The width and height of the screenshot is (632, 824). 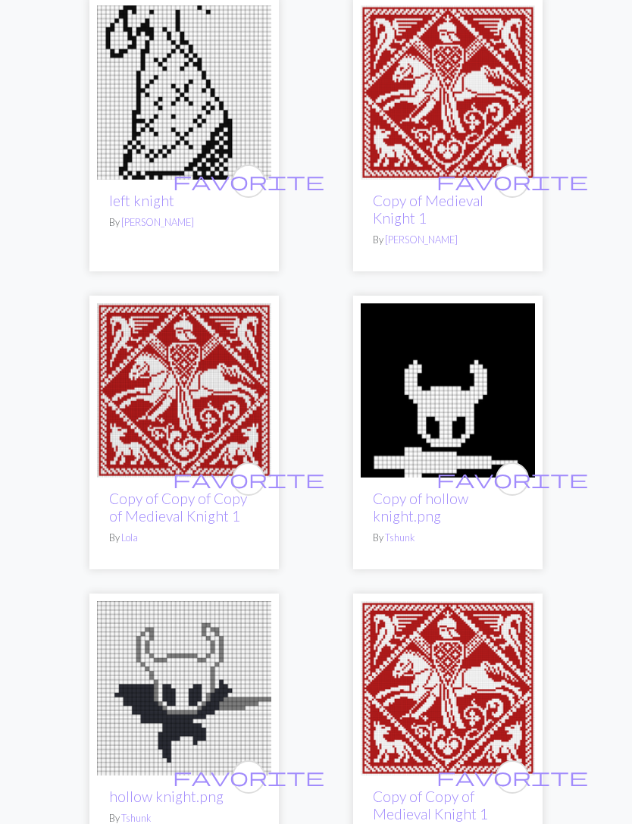 I want to click on img: Copy of WhatsApp Image 2025-01-15 at 12.30.00.jpeg, so click(x=184, y=93).